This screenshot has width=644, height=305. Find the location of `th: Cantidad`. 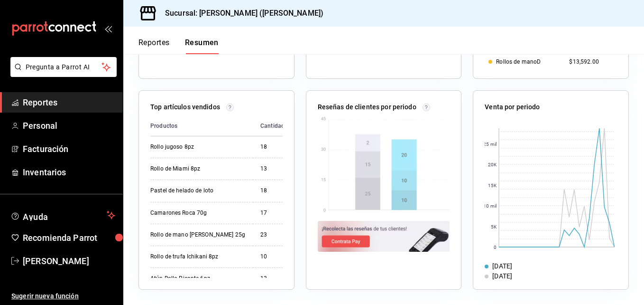

th: Cantidad is located at coordinates (272, 126).